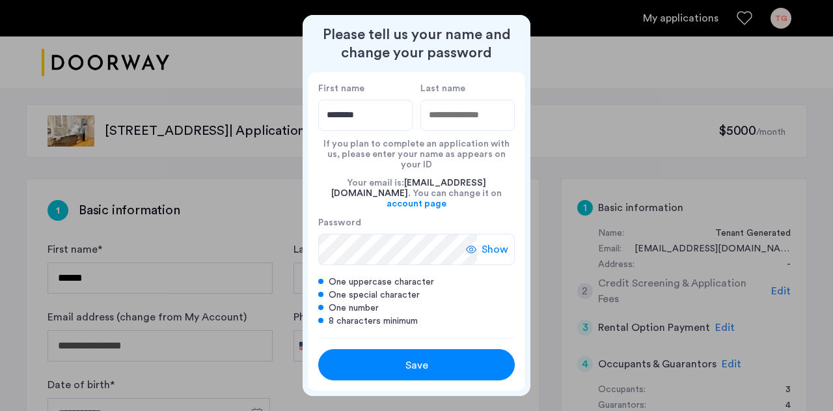 The image size is (833, 411). What do you see at coordinates (416, 150) in the screenshot?
I see `div: If you plan to complete an application with us, please enter your name as appears on your ID` at bounding box center [416, 150].